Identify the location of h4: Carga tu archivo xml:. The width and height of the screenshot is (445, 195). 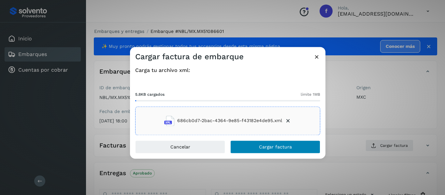
(228, 70).